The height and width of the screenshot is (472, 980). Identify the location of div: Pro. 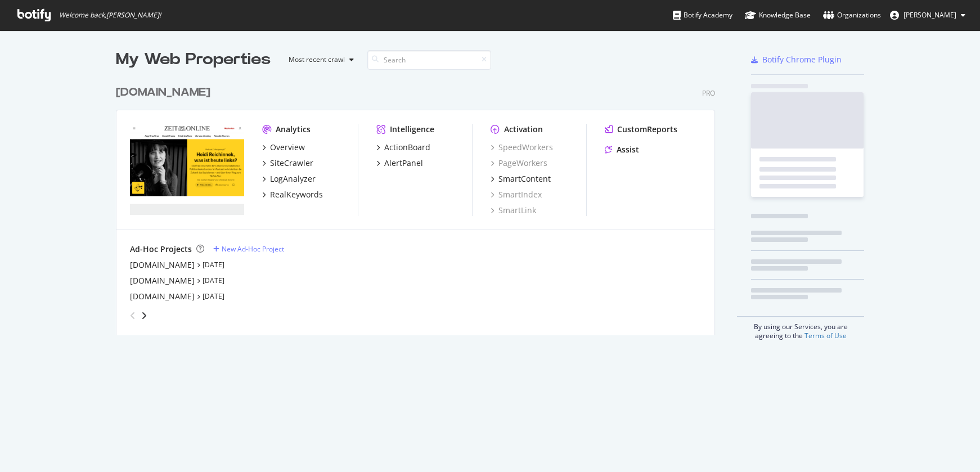
(708, 93).